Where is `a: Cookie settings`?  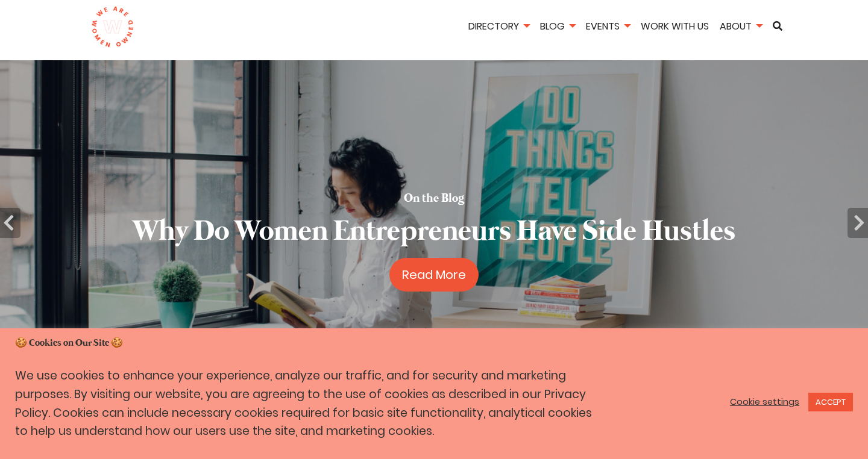 a: Cookie settings is located at coordinates (764, 402).